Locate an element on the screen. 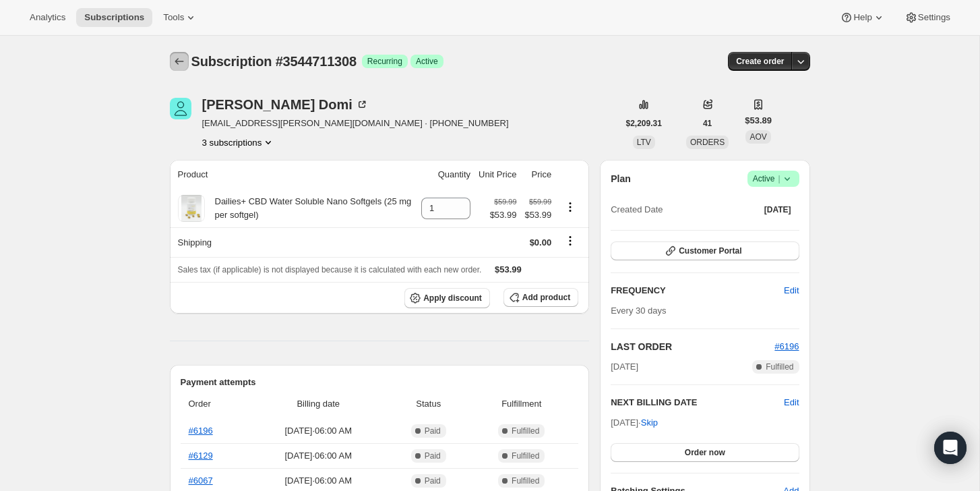 This screenshot has width=980, height=491. span: Fulfillment is located at coordinates (521, 404).